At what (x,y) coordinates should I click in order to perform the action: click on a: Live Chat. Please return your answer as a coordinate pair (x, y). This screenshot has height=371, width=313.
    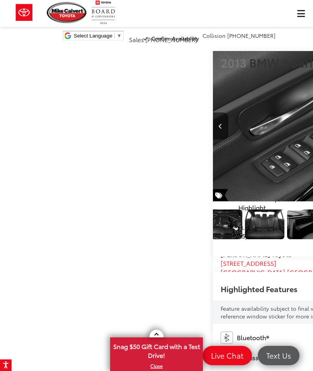
    Looking at the image, I should click on (227, 356).